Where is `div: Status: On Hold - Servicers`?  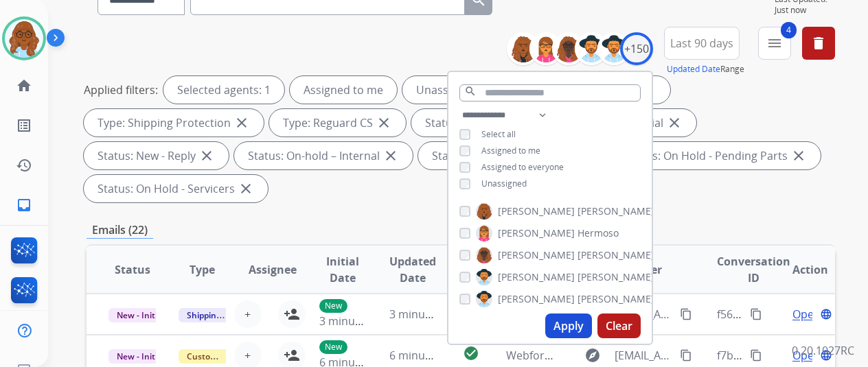
div: Status: On Hold - Servicers is located at coordinates (176, 189).